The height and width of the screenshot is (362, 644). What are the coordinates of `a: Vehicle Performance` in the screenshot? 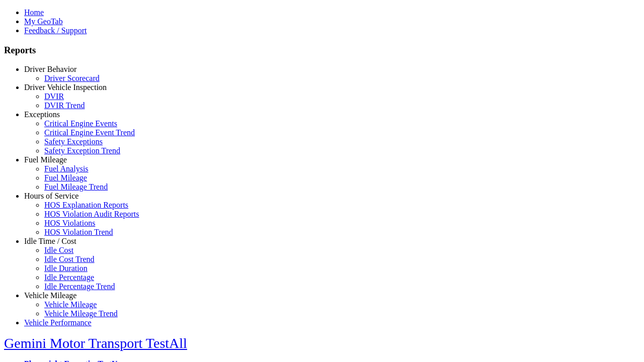 It's located at (58, 322).